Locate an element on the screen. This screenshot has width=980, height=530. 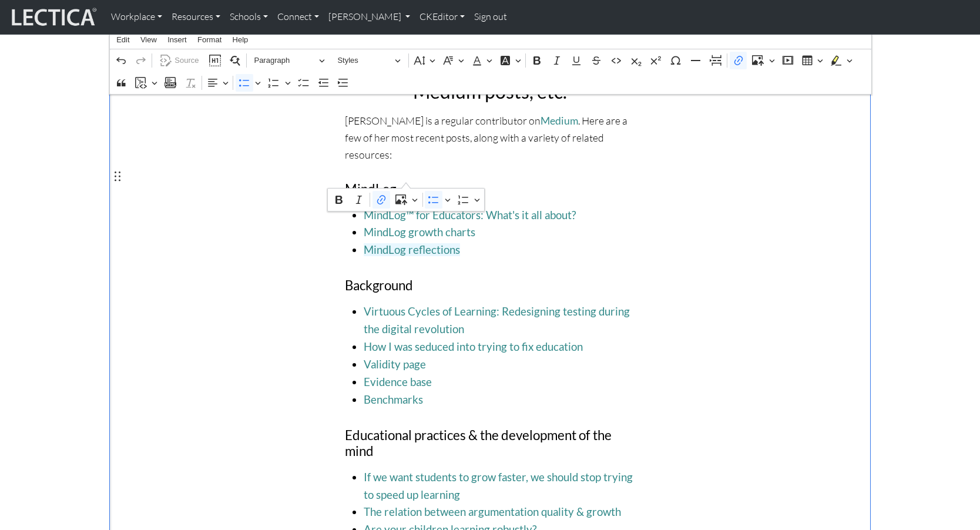
a: Resources is located at coordinates (195, 17).